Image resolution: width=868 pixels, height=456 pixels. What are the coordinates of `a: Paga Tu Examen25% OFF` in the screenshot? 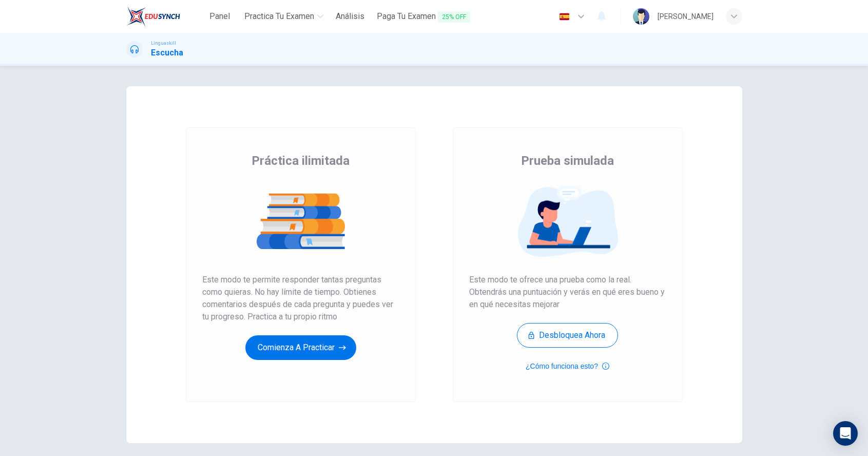 It's located at (423, 16).